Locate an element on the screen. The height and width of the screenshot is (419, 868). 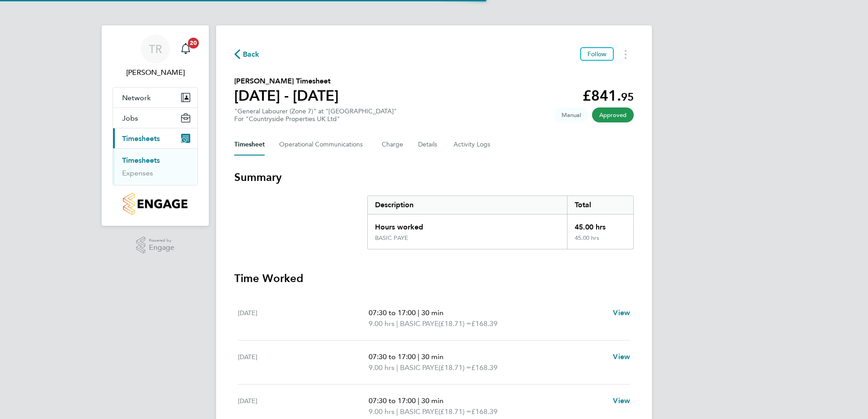
span: TR is located at coordinates (155, 49).